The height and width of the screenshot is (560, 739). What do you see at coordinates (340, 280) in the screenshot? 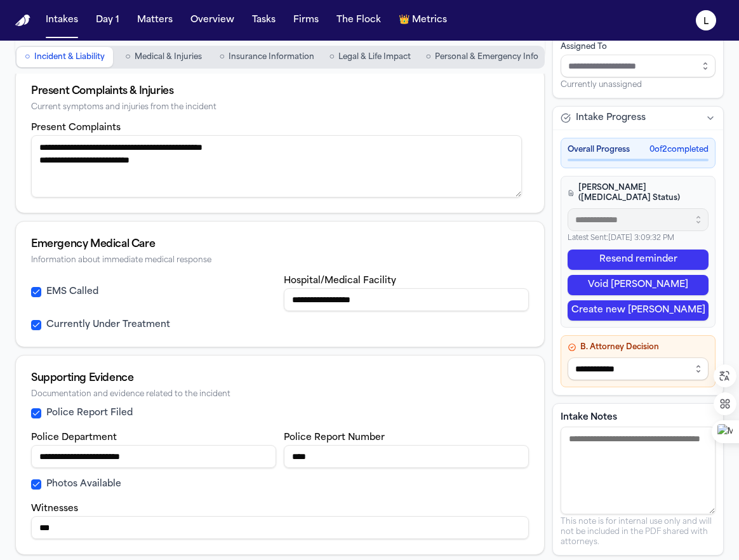
I see `label: Hospital/Medical Facility` at bounding box center [340, 280].